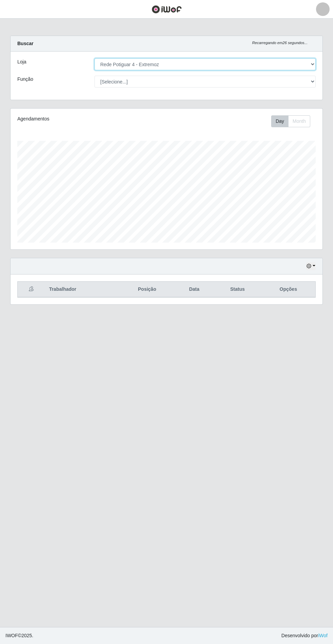  I want to click on div: Toolbar with button groups, so click(293, 121).